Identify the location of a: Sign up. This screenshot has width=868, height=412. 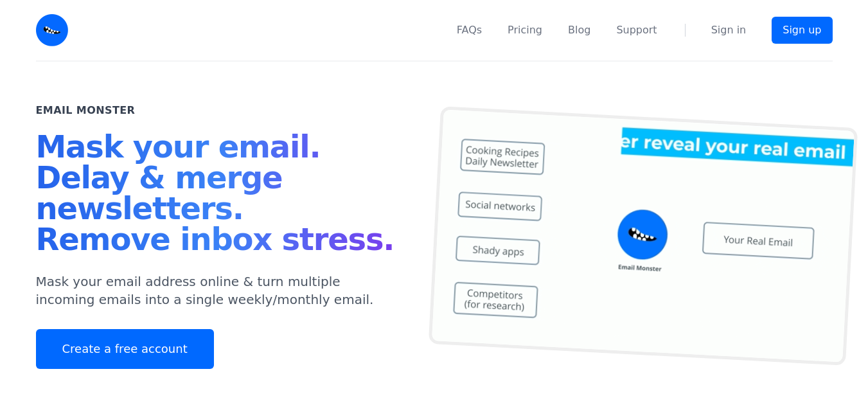
(802, 30).